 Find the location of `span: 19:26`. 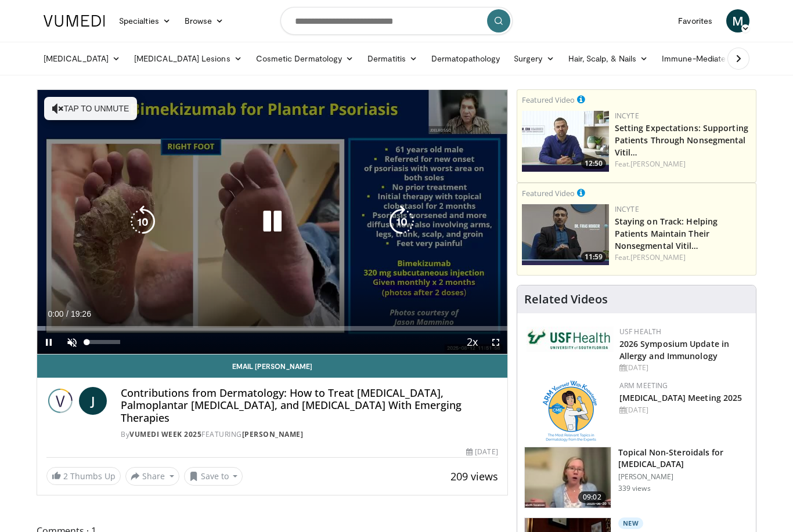

span: 19:26 is located at coordinates (80, 314).